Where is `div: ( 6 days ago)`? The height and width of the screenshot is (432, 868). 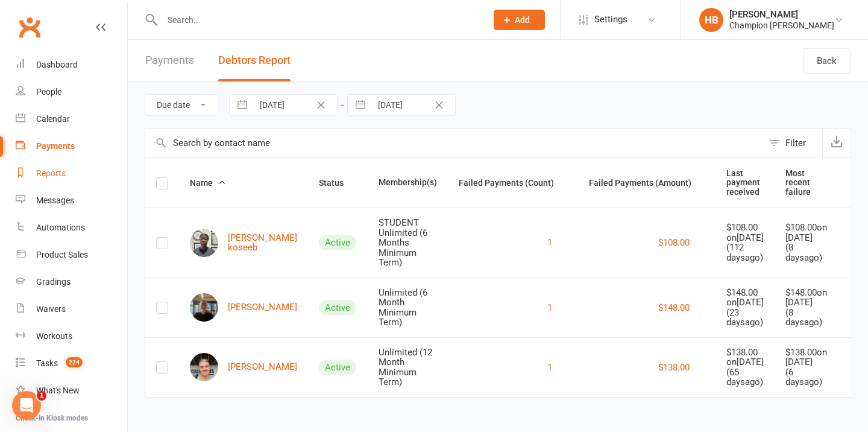 div: ( 6 days ago) is located at coordinates (806, 377).